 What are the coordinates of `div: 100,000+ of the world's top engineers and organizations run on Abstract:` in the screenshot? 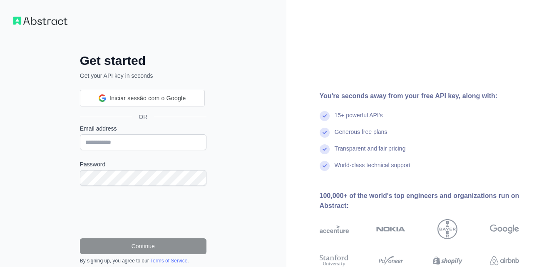 It's located at (433, 201).